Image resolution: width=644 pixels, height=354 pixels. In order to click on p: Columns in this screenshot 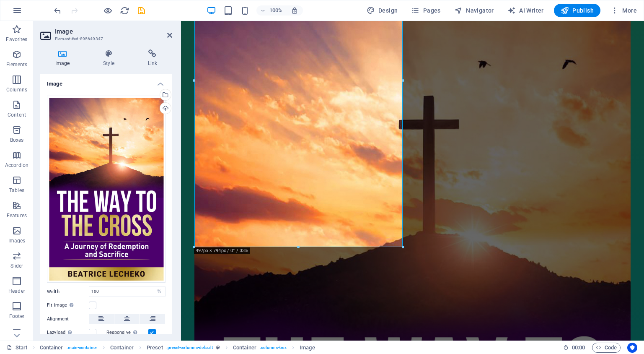, I will do `click(17, 90)`.